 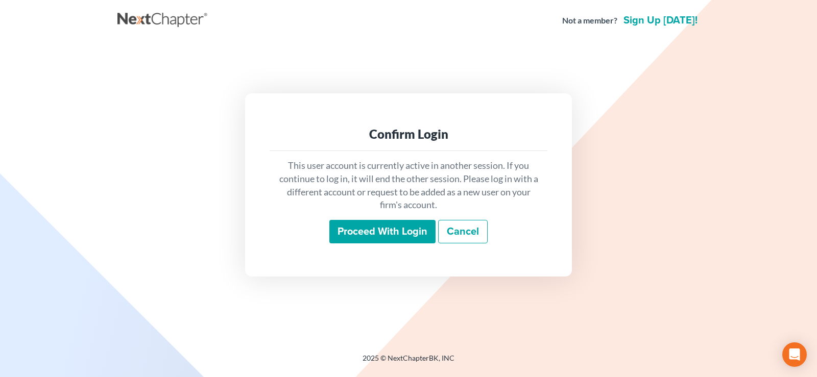 I want to click on strong: Not a member?, so click(x=590, y=20).